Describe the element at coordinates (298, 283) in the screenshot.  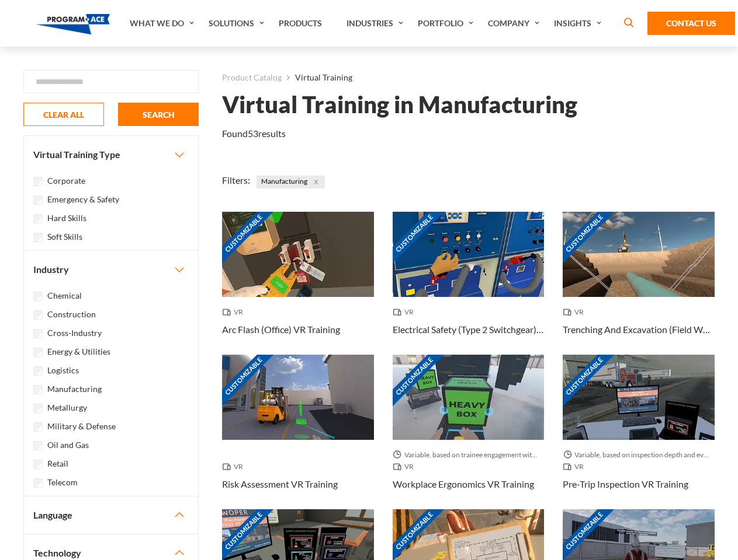
I see `a: Customizable Thumbnail - Arc Flash (Office) VR Training VR Arc Flash (Office) VR Training` at that location.